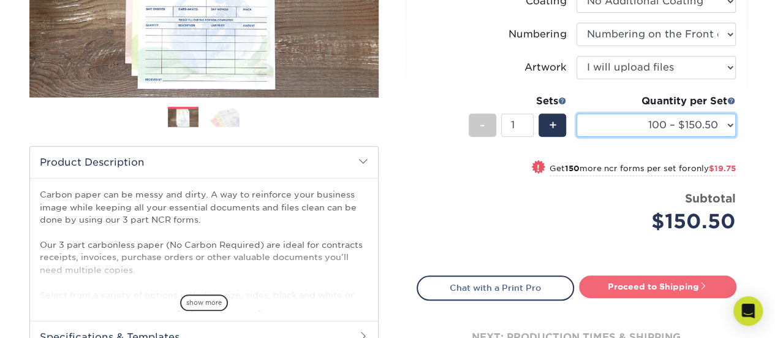  What do you see at coordinates (537, 34) in the screenshot?
I see `div: Numbering` at bounding box center [537, 34].